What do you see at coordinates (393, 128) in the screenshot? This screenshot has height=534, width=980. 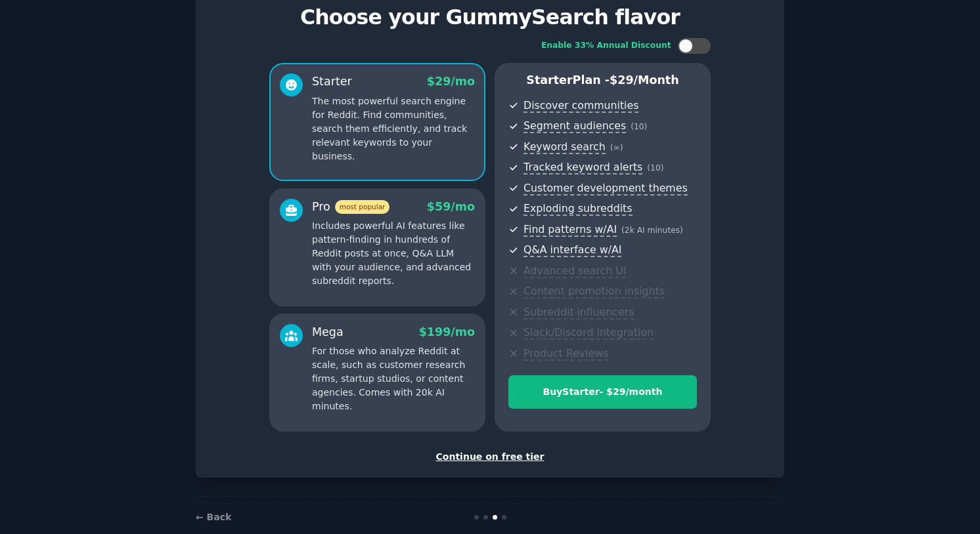 I see `p: The most powerful search engine for Reddit. Find communities, search them efficiently, and track ...` at bounding box center [393, 128].